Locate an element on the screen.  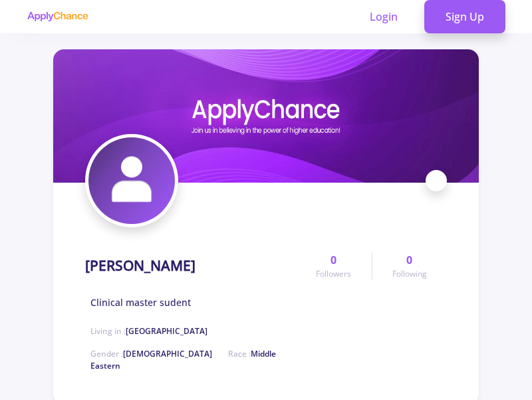
img: Nazanin Hosseinkhanicover image is located at coordinates (266, 116).